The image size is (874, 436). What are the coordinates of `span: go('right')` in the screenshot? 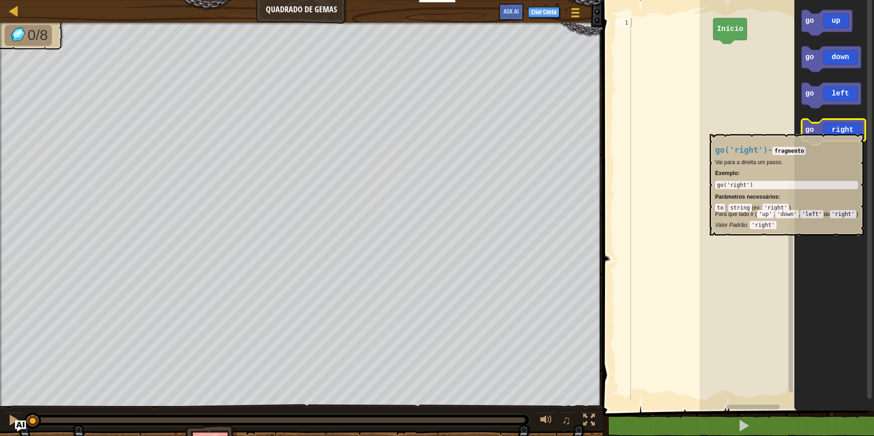 It's located at (741, 150).